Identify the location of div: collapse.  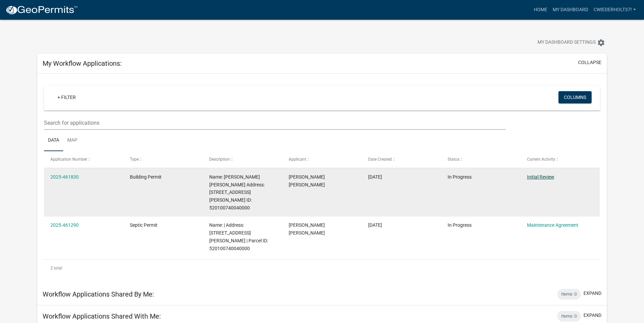
(322, 178).